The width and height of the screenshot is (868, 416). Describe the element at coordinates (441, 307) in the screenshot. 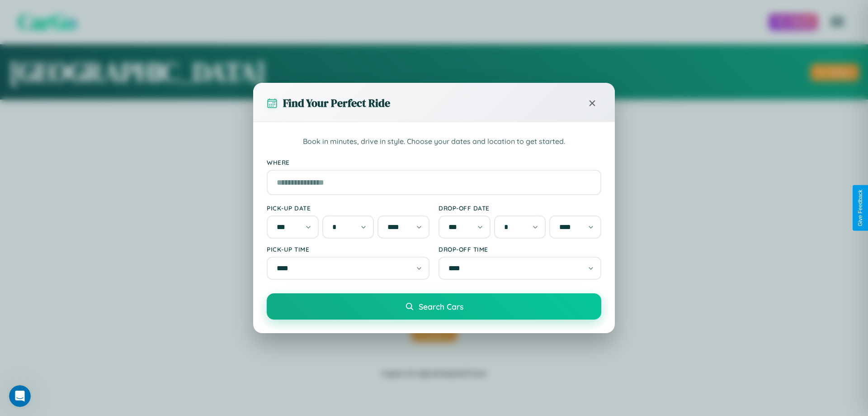

I see `span: Search Cars` at that location.